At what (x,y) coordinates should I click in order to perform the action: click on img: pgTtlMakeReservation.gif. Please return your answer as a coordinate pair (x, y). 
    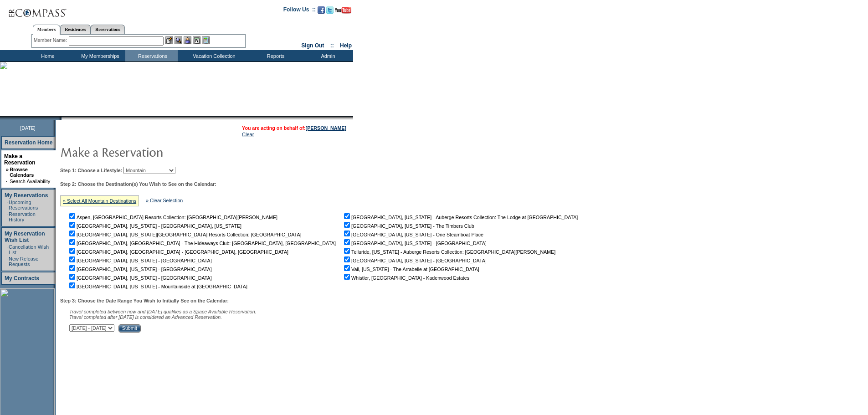
    Looking at the image, I should click on (151, 152).